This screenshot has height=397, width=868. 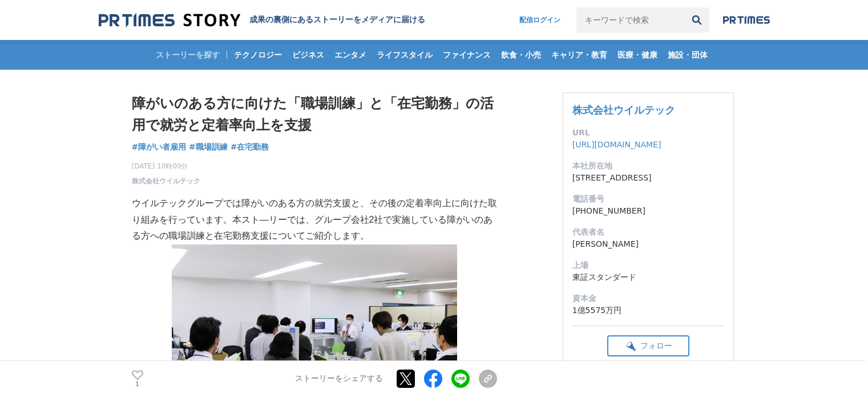 What do you see at coordinates (314, 220) in the screenshot?
I see `p: ウイルテックグループでは障がいのある方の就労支援と、その後の定着率向上に向けた取り組みを行っています。本スト―リーでは、グループ会社2社で実施している障がいのある方への職場訓練と在宅勤務支援につ...` at bounding box center [314, 220].